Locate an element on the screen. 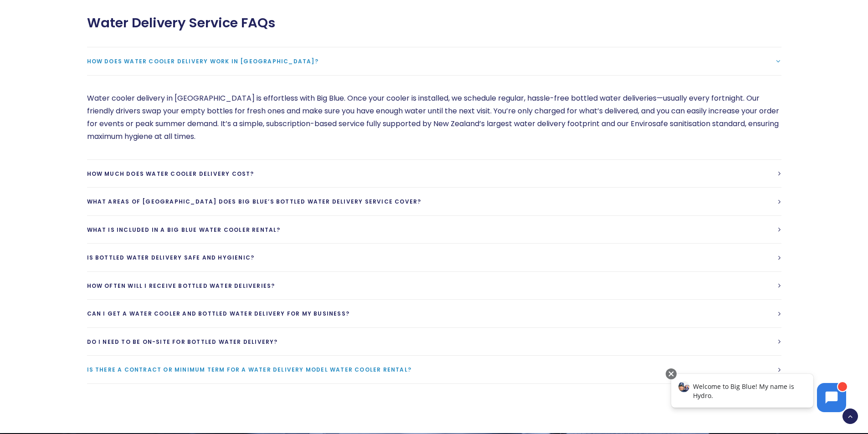 Image resolution: width=868 pixels, height=434 pixels. span: Is bottled water delivery safe and hygienic? is located at coordinates (171, 257).